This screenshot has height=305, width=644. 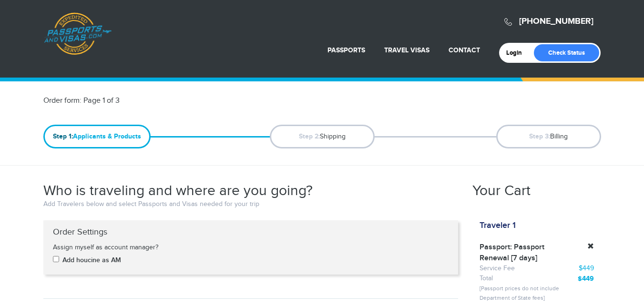 What do you see at coordinates (97, 137) in the screenshot?
I see `span: Applicants & Products` at bounding box center [97, 137].